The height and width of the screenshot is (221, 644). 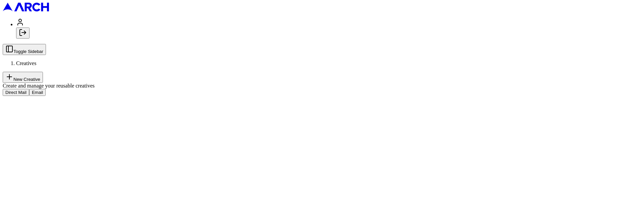 What do you see at coordinates (28, 51) in the screenshot?
I see `span: Toggle Sidebar` at bounding box center [28, 51].